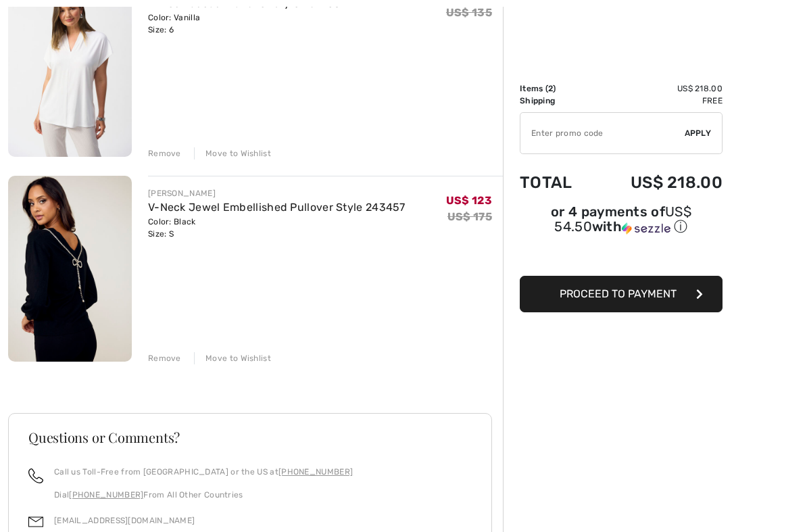 The height and width of the screenshot is (532, 807). What do you see at coordinates (621, 294) in the screenshot?
I see `button: Proceed to Payment` at bounding box center [621, 294].